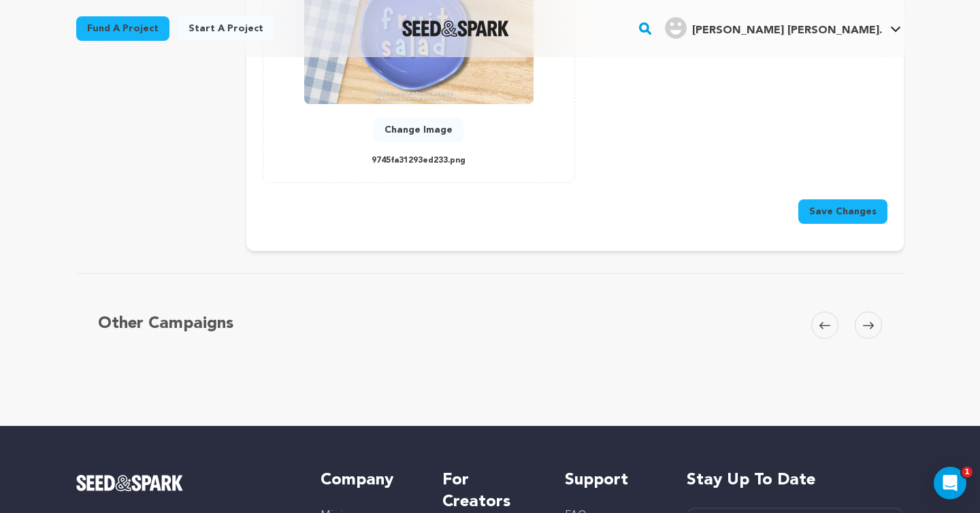 This screenshot has height=513, width=980. Describe the element at coordinates (783, 29) in the screenshot. I see `span: Kirsten Dana V.'s Profile` at that location.